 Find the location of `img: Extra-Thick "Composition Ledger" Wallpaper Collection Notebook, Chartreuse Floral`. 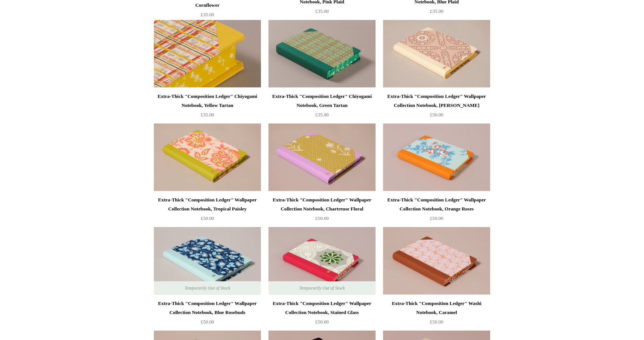

img: Extra-Thick "Composition Ledger" Wallpaper Collection Notebook, Chartreuse Floral is located at coordinates (322, 158).